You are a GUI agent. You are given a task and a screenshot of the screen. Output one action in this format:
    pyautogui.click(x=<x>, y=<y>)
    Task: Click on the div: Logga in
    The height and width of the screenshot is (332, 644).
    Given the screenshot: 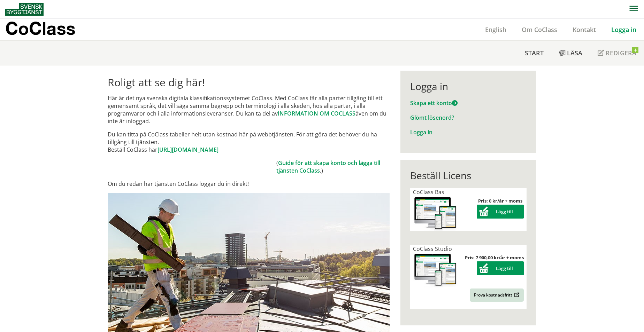 What is the action you would take?
    pyautogui.click(x=468, y=86)
    